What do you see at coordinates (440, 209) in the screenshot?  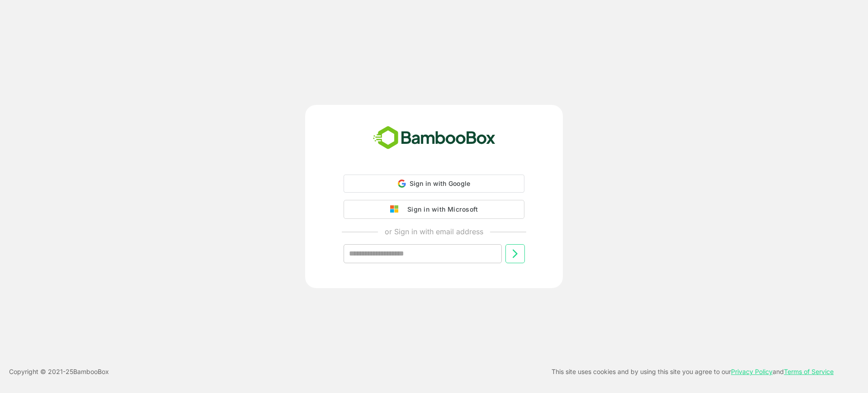 I see `div: Sign in with Microsoft` at bounding box center [440, 209].